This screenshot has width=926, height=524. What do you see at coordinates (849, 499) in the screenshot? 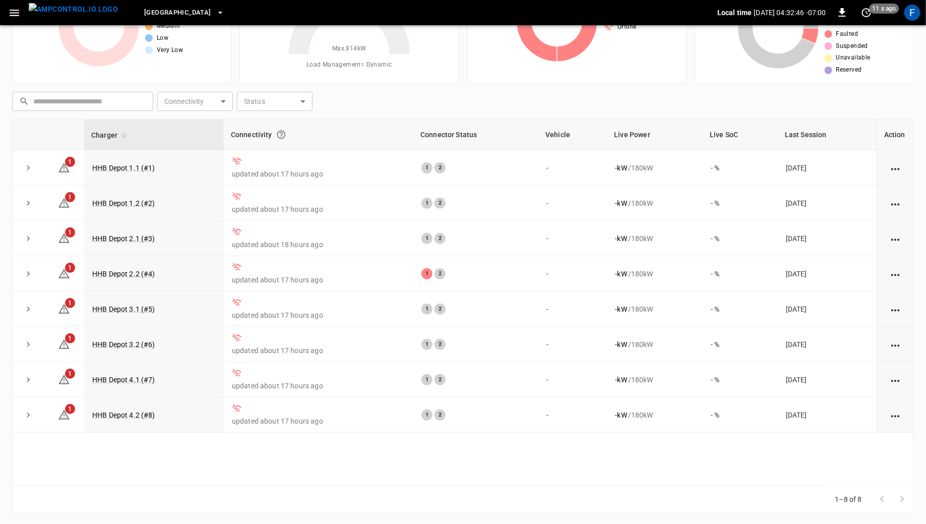
I see `p: 1–8 of 8` at bounding box center [849, 499].